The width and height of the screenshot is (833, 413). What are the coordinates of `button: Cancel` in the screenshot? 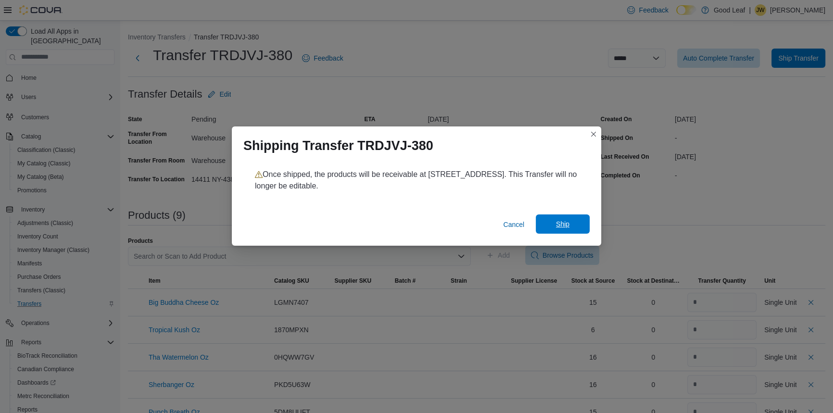 It's located at (514, 225).